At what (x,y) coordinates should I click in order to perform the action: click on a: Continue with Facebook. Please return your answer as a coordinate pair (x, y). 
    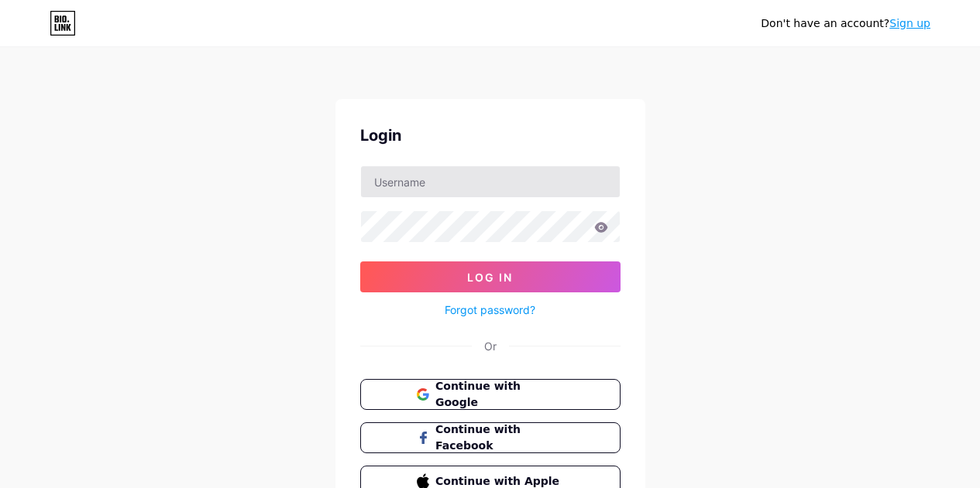
    Looking at the image, I should click on (490, 438).